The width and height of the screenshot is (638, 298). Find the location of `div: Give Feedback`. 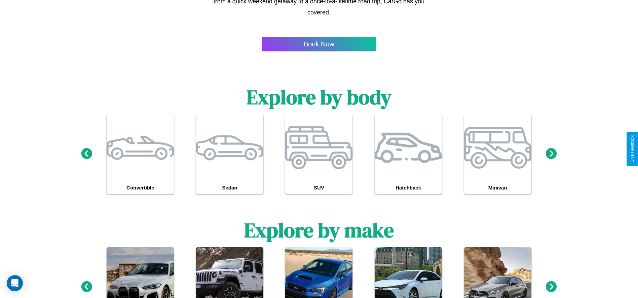

div: Give Feedback is located at coordinates (632, 149).